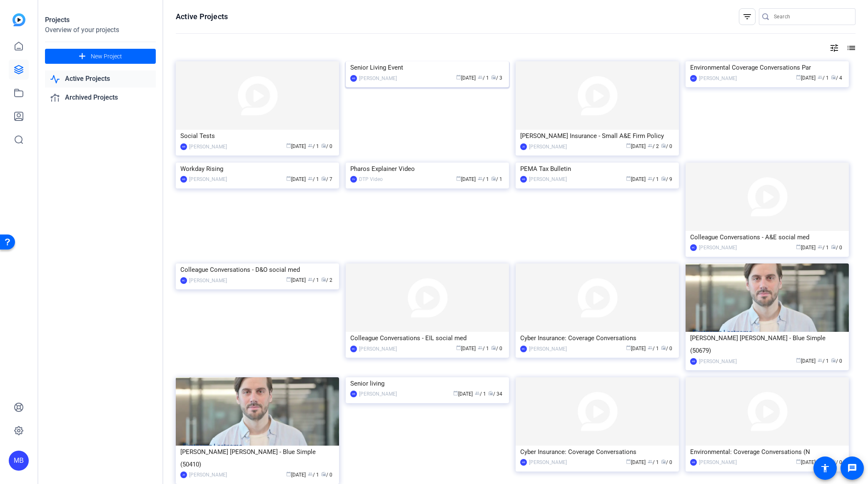 This screenshot has height=484, width=868. Describe the element at coordinates (19, 20) in the screenshot. I see `img: blue-gradient.svg` at that location.